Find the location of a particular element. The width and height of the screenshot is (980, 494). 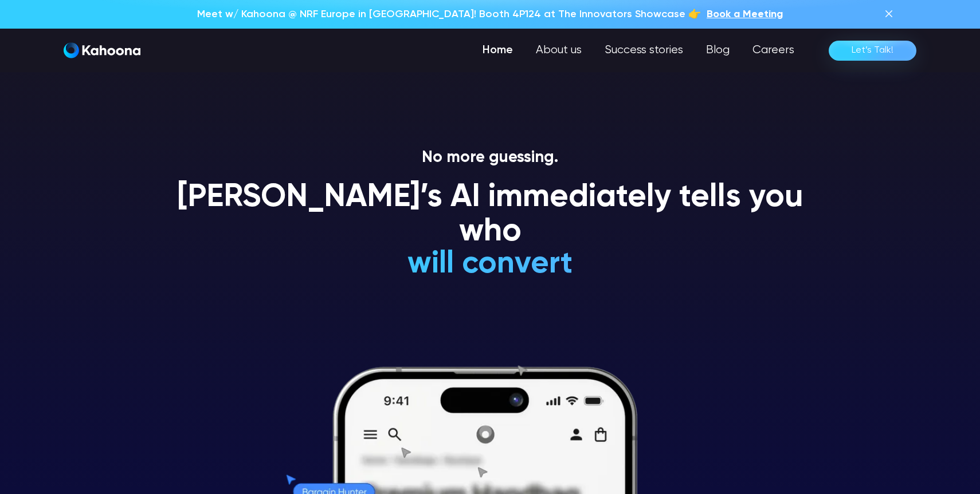

a: About us is located at coordinates (558, 50).